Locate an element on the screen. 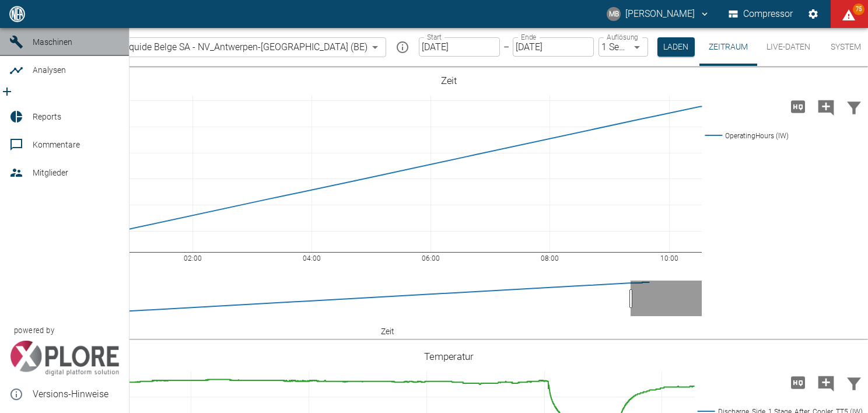 This screenshot has width=868, height=413. span: Versions-Hinweise is located at coordinates (76, 394).